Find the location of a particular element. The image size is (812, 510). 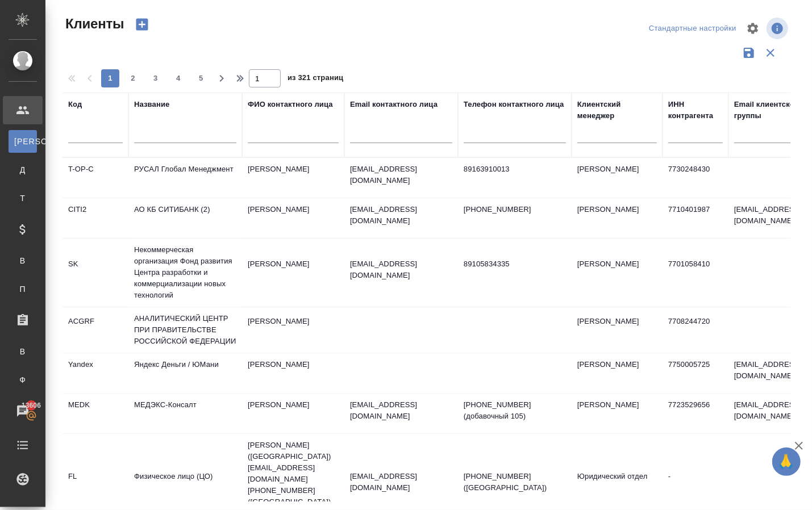

td: РУСАЛ Глобал Менеджмент is located at coordinates (185, 178).